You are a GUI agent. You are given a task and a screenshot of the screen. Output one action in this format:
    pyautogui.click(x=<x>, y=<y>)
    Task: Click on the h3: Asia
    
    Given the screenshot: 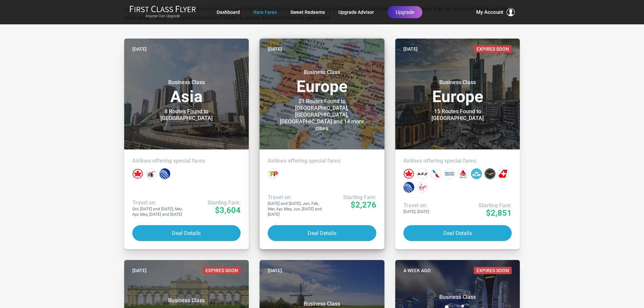 What is the action you would take?
    pyautogui.click(x=187, y=92)
    